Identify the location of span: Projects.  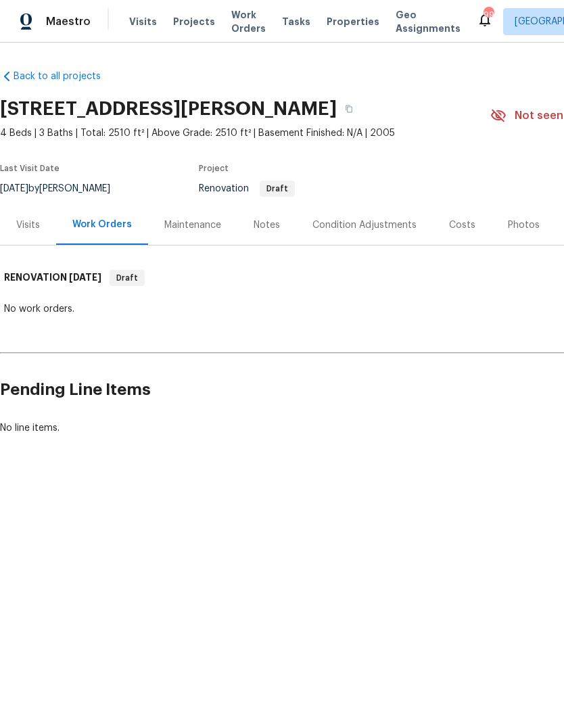
(194, 22).